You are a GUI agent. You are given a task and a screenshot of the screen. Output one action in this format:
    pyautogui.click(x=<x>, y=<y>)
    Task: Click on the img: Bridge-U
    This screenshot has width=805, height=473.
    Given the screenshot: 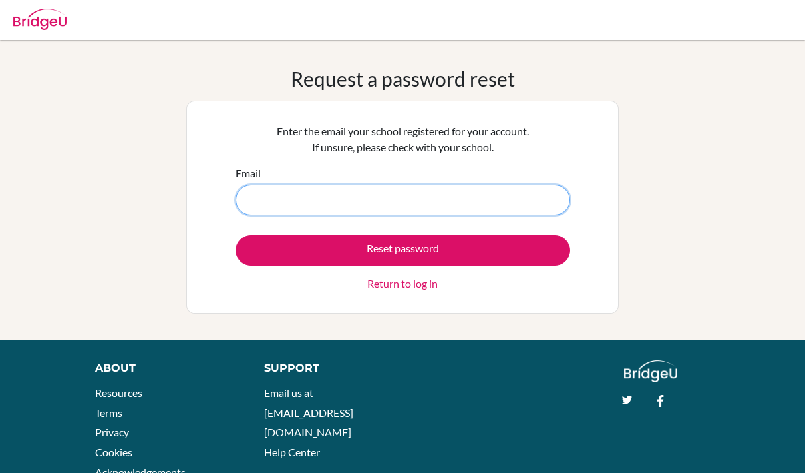 What is the action you would take?
    pyautogui.click(x=40, y=19)
    